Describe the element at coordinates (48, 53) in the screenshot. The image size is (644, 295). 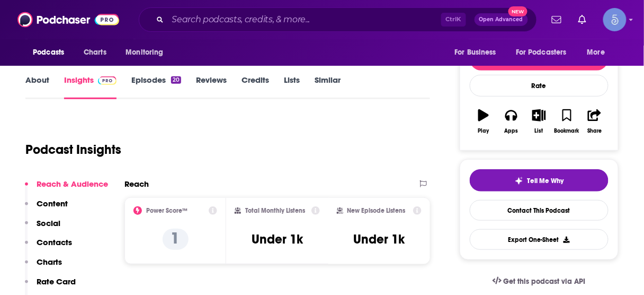
I see `span: Podcasts` at that location.